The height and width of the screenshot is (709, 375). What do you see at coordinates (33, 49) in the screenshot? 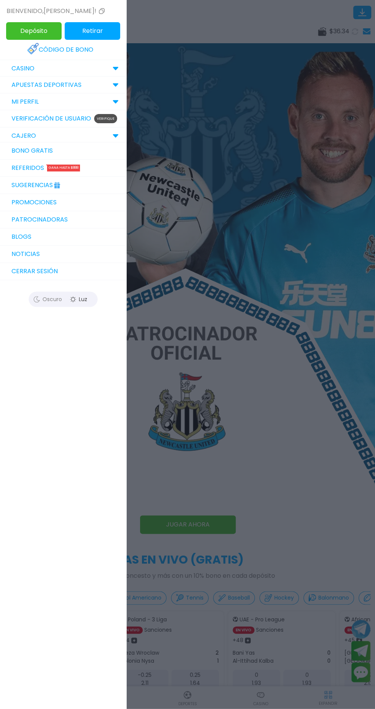
I see `img: Redeem` at bounding box center [33, 49].